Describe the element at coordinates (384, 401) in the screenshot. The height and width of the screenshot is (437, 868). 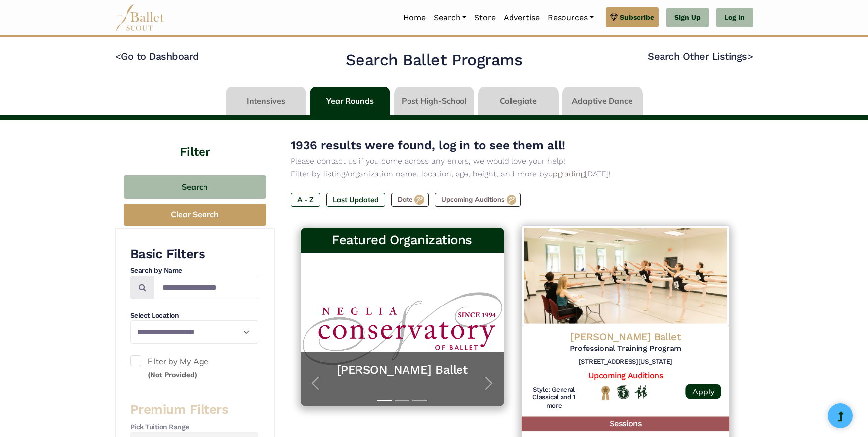
I see `button: Slide 1` at that location.